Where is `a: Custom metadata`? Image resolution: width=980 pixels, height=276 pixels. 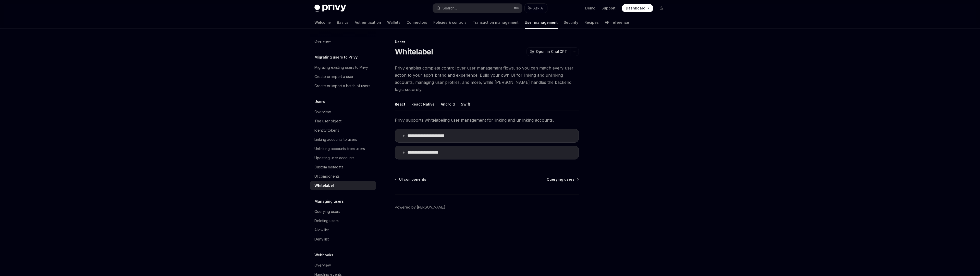 a: Custom metadata is located at coordinates (343, 167).